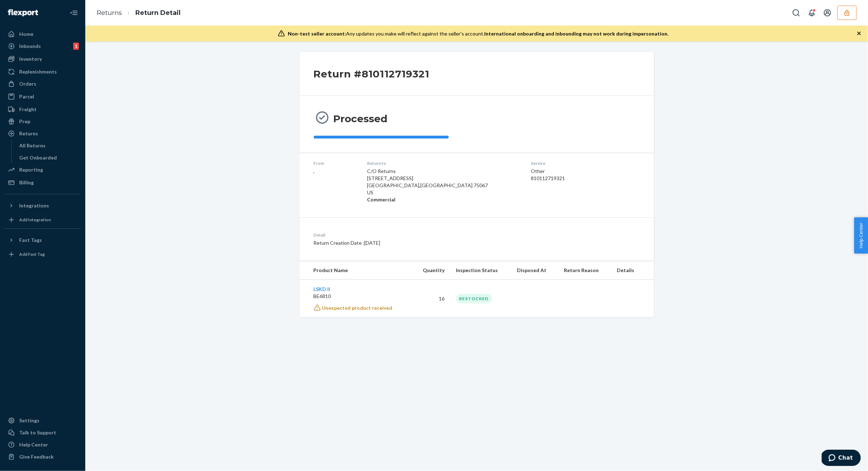  Describe the element at coordinates (38, 157) in the screenshot. I see `div: Get Onboarded` at that location.